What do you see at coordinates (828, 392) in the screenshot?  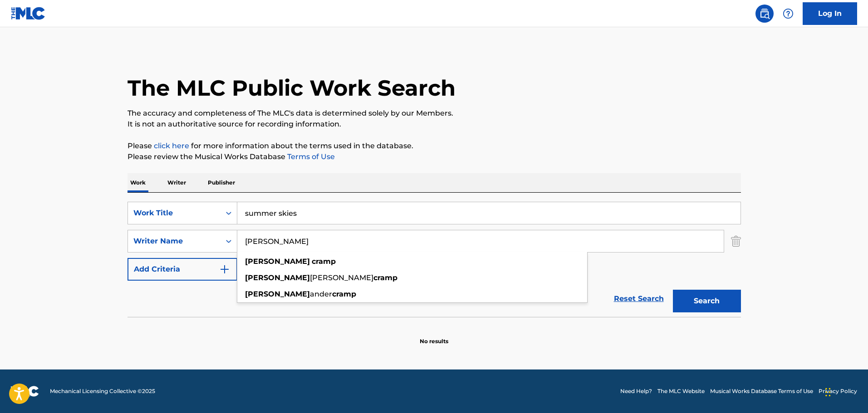 I see `div: Arrastrar` at bounding box center [828, 392].